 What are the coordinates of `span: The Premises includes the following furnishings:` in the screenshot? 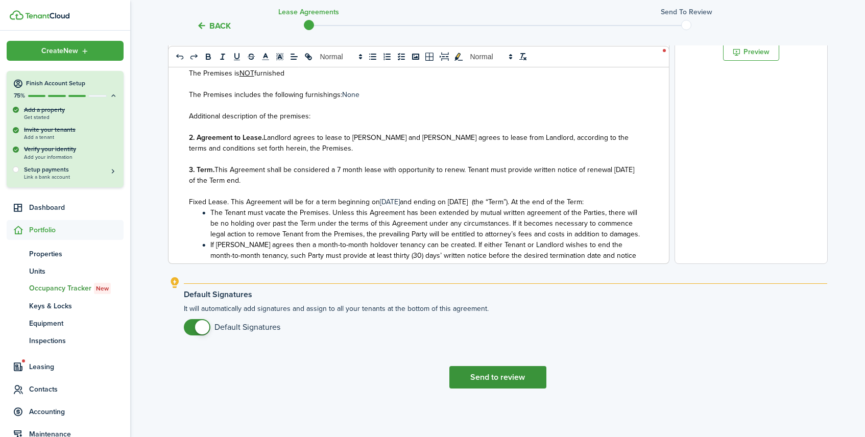 It's located at (265, 94).